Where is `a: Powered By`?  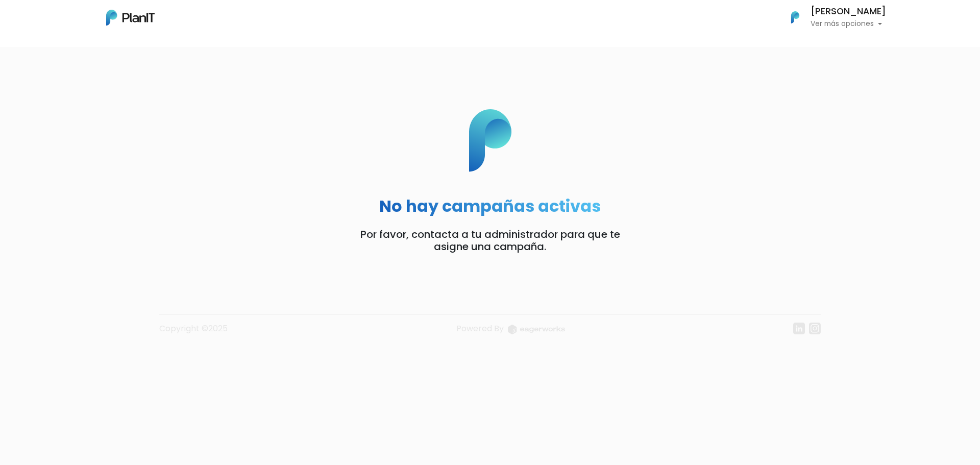
a: Powered By is located at coordinates (510, 332).